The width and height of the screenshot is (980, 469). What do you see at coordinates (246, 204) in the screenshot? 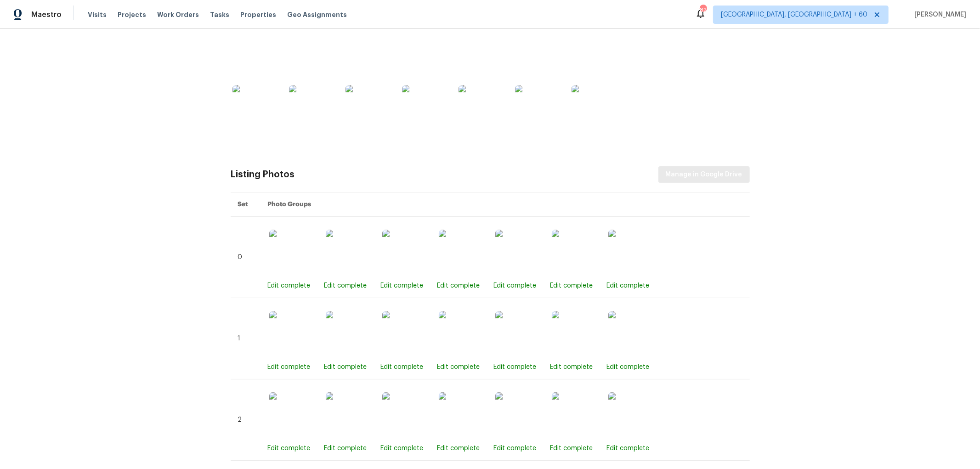
I see `th: Set` at bounding box center [246, 204].